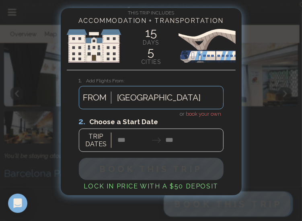 This screenshot has height=221, width=302. What do you see at coordinates (151, 169) in the screenshot?
I see `span: BOOK THIS TRIP` at bounding box center [151, 169].